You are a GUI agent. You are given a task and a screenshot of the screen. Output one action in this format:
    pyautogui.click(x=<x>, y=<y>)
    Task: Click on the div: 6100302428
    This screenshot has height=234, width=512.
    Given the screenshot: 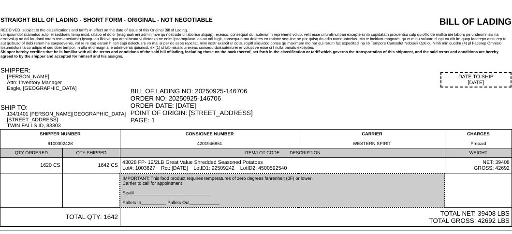 What is the action you would take?
    pyautogui.click(x=60, y=143)
    